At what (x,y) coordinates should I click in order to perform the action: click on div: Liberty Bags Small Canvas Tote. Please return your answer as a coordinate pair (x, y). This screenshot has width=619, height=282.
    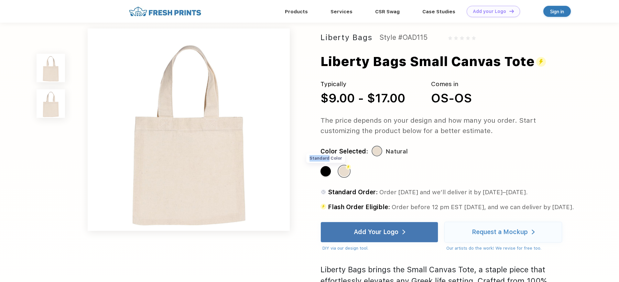
    Looking at the image, I should click on (433, 62).